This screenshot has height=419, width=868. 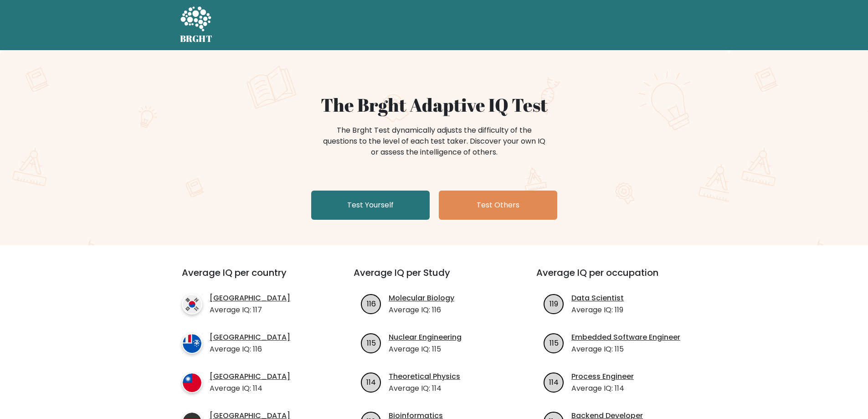 What do you see at coordinates (250, 310) in the screenshot?
I see `p: Average IQ: 117` at bounding box center [250, 310].